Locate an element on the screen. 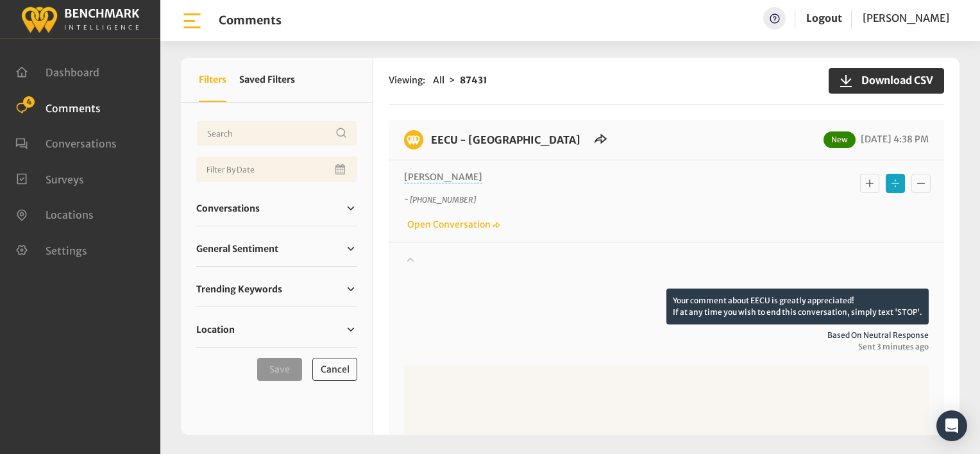  a: Comments 4 is located at coordinates (57, 107).